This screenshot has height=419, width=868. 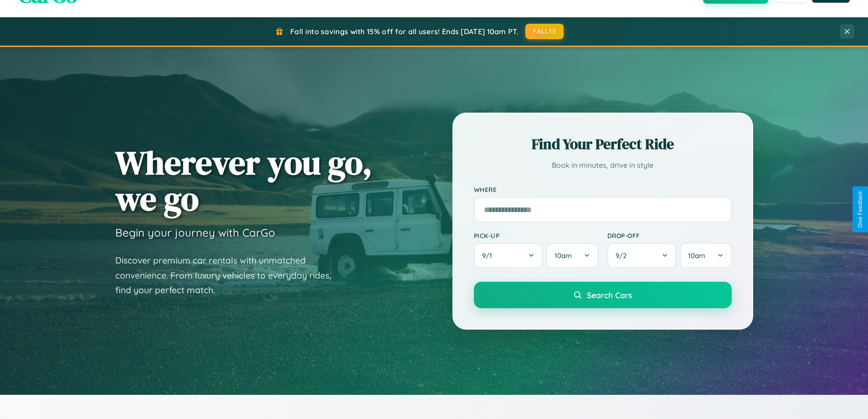 I want to click on p: Discover premium car rentals with unmatched convenience. From luxury vehicles to everyday rides, ..., so click(x=229, y=276).